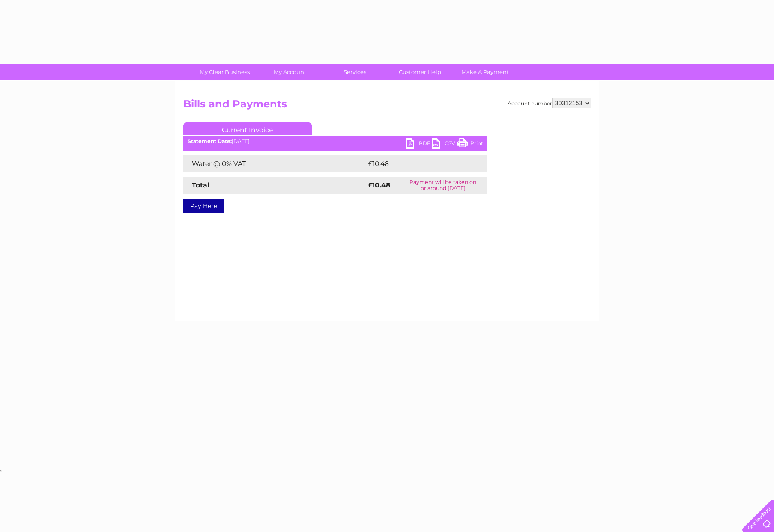 This screenshot has width=774, height=532. I want to click on a: My Clear Business, so click(224, 72).